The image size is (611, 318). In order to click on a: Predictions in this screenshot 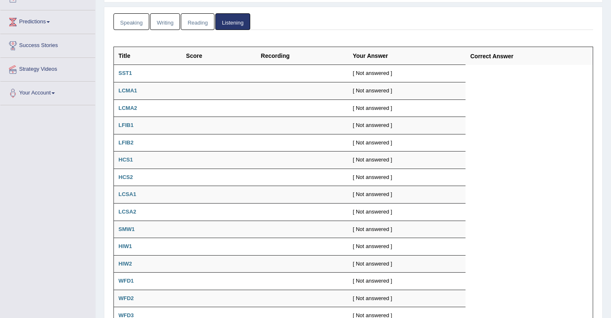, I will do `click(48, 21)`.